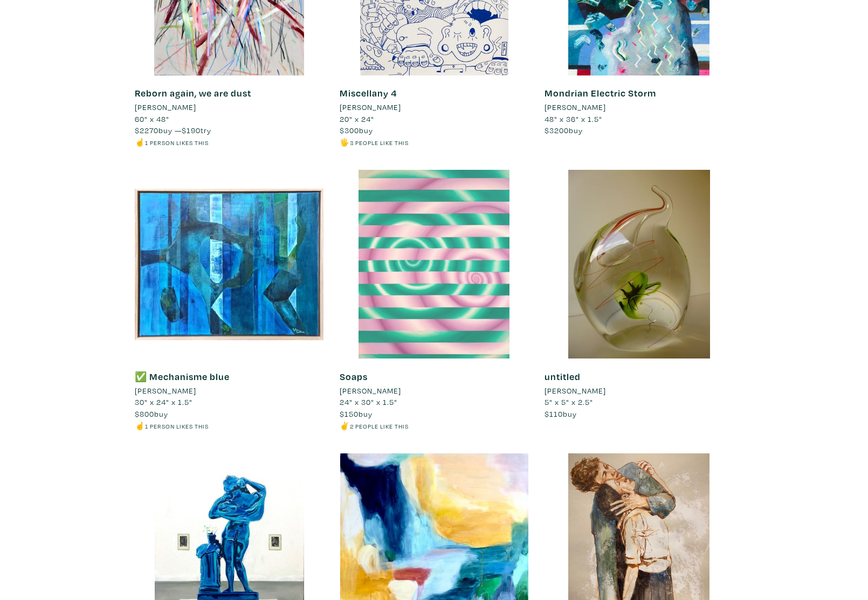 The height and width of the screenshot is (600, 868). I want to click on span: $300, so click(349, 130).